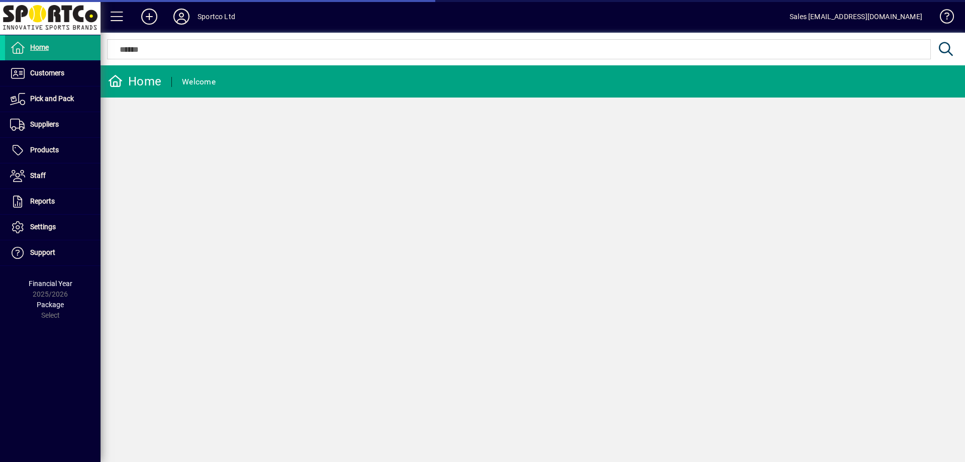 The width and height of the screenshot is (965, 462). Describe the element at coordinates (53, 150) in the screenshot. I see `a: Products` at that location.